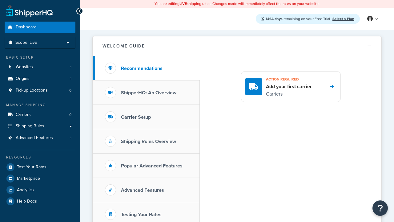 Image resolution: width=394 pixels, height=222 pixels. I want to click on span: Origins, so click(22, 78).